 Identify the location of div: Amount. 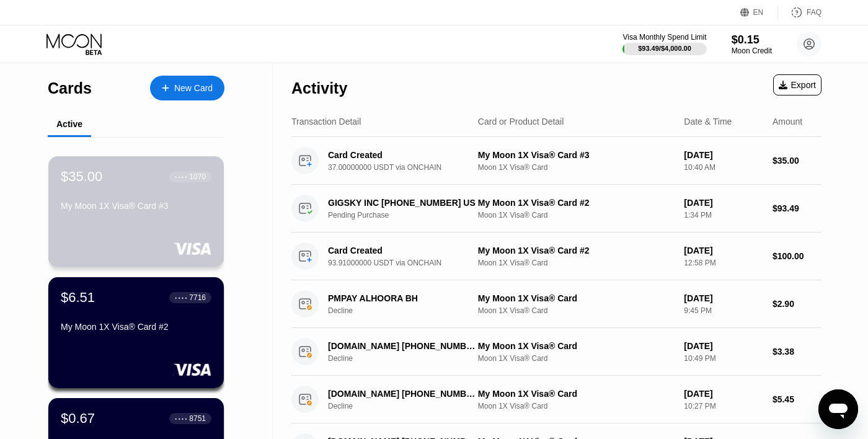
(787, 121).